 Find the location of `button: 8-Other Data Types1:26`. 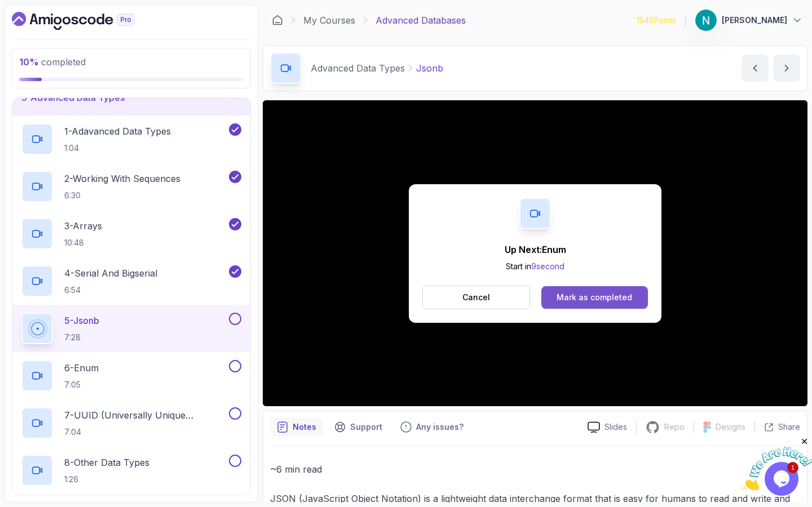

button: 8-Other Data Types1:26 is located at coordinates (131, 470).